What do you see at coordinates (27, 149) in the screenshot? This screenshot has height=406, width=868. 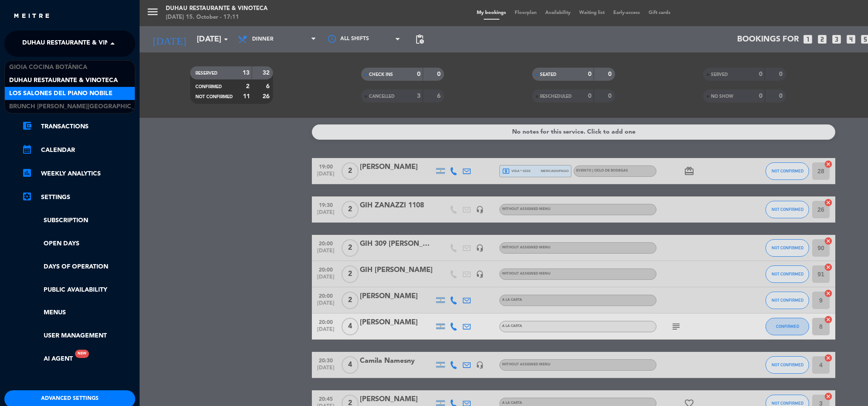 I see `i: calendar_month` at bounding box center [27, 149].